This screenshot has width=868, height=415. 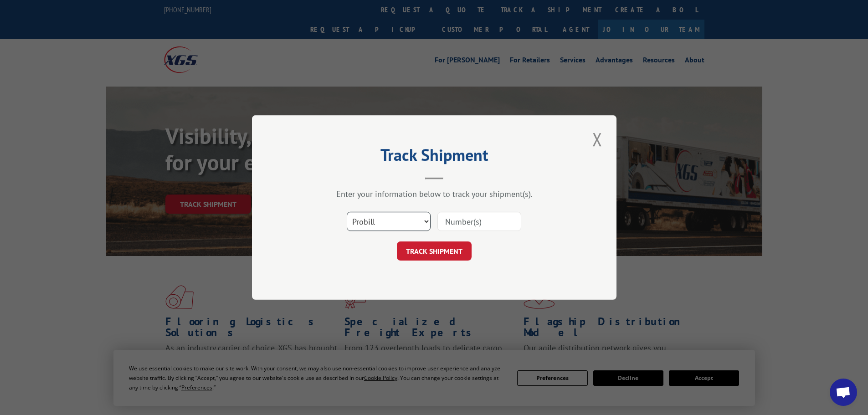 I want to click on button: Close modal, so click(x=598, y=139).